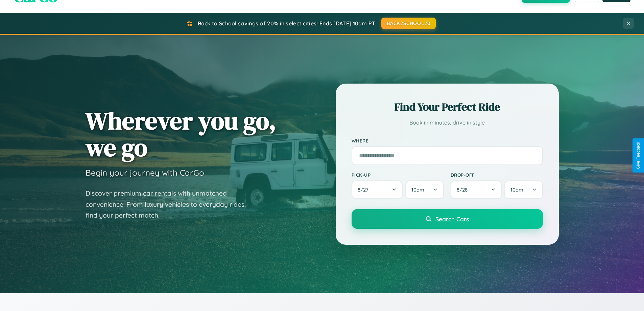  I want to click on p: Discover premium car rentals with unmatched convenience. From luxury vehicles to everyday rides, ..., so click(170, 204).